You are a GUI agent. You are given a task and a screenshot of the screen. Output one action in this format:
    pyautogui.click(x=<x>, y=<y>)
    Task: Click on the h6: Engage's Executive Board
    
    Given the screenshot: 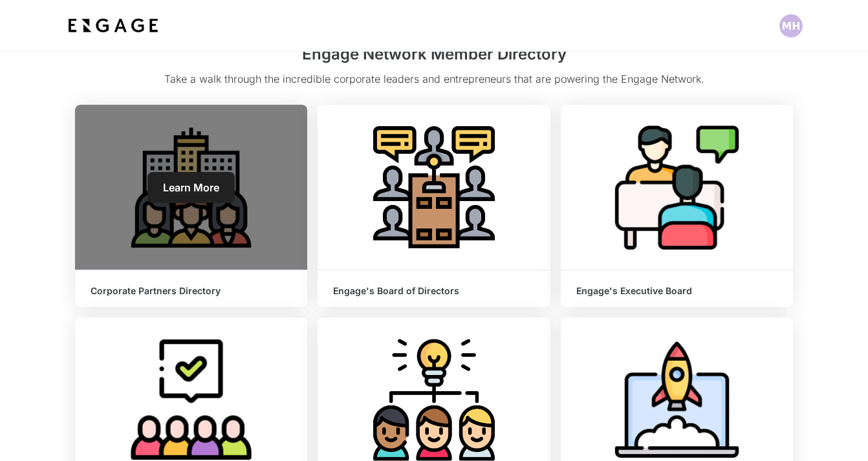 What is the action you would take?
    pyautogui.click(x=677, y=291)
    